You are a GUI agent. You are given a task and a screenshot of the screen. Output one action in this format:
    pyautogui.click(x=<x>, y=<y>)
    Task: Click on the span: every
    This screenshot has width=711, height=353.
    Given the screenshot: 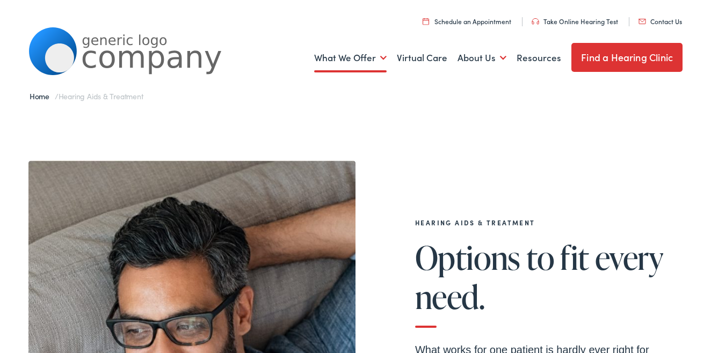 What is the action you would take?
    pyautogui.click(x=628, y=258)
    